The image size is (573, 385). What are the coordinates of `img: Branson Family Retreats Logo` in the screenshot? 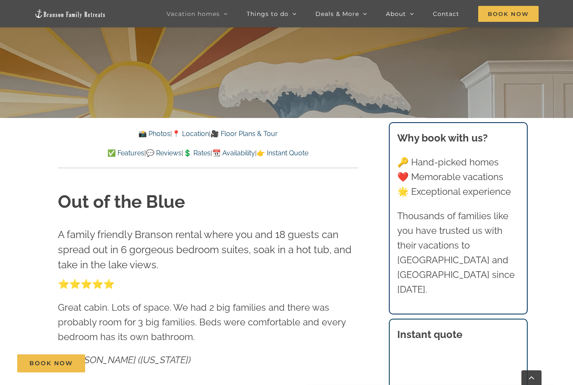 It's located at (70, 13).